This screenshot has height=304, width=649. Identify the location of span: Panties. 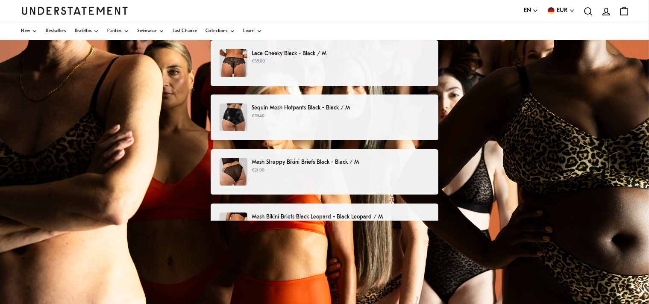
(114, 31).